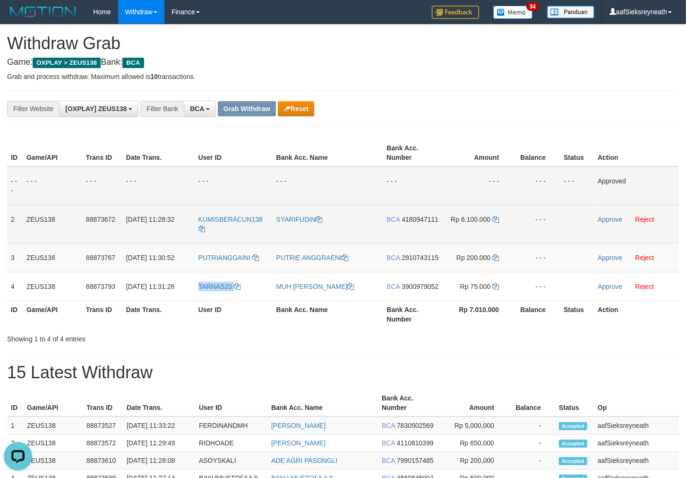 This screenshot has height=478, width=686. What do you see at coordinates (200, 109) in the screenshot?
I see `button: BCA` at bounding box center [200, 109].